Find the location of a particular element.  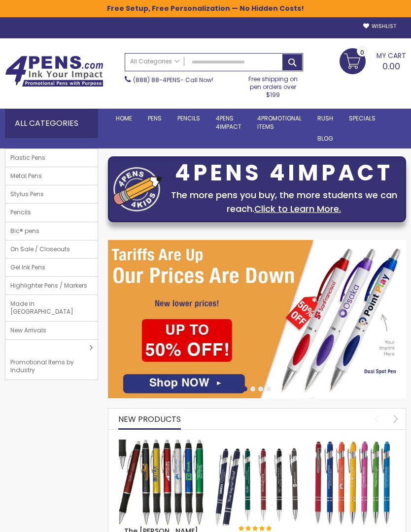

a: Pens is located at coordinates (155, 119).